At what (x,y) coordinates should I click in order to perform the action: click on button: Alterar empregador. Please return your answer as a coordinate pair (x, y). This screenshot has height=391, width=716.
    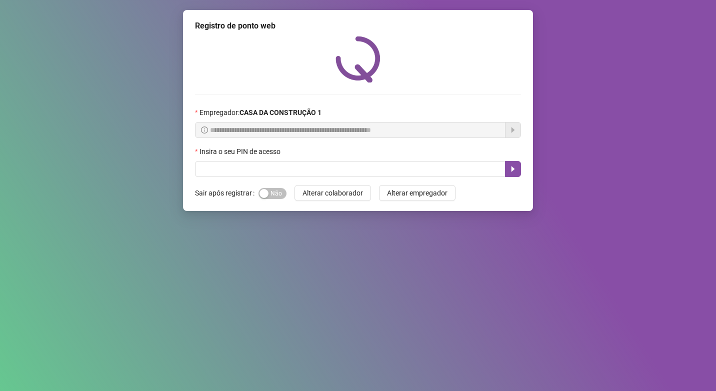
    Looking at the image, I should click on (417, 193).